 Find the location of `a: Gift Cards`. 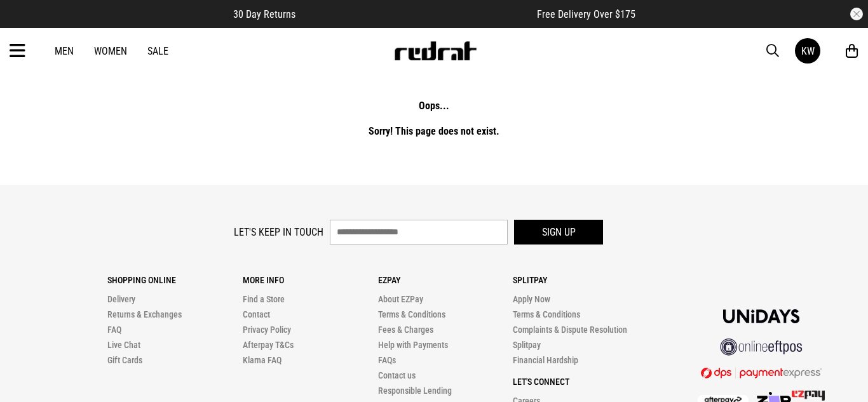

a: Gift Cards is located at coordinates (124, 360).